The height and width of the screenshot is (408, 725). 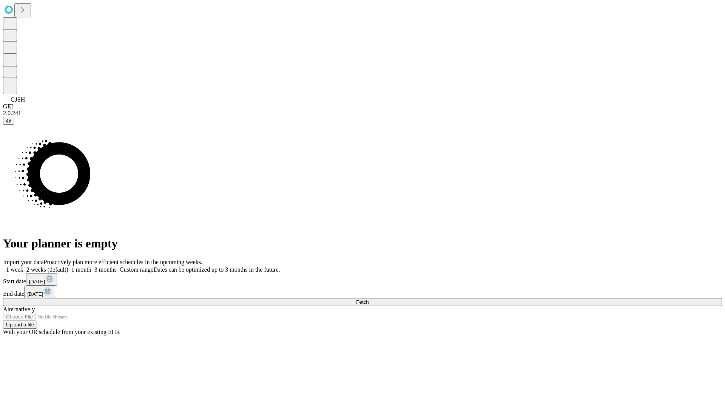 What do you see at coordinates (216, 269) in the screenshot?
I see `span: Dates can be optimized up to 3 months in the future.` at bounding box center [216, 269].